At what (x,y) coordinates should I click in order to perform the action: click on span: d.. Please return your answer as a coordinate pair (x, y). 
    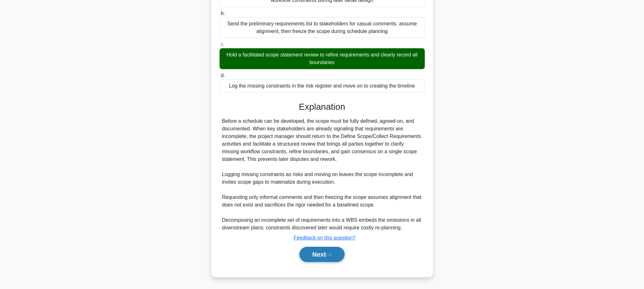
    Looking at the image, I should click on (223, 75).